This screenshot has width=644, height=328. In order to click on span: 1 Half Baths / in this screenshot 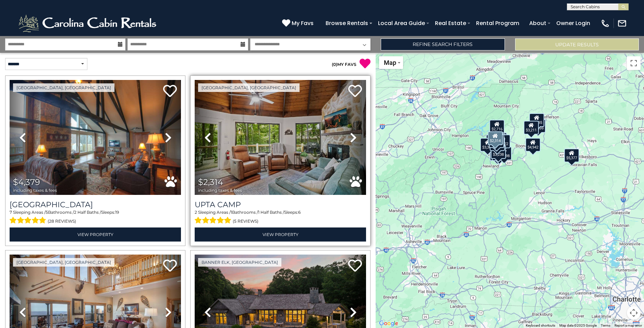, I will do `click(271, 212)`.